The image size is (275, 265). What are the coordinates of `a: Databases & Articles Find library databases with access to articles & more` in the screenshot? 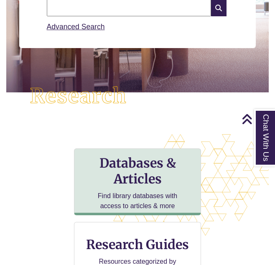 It's located at (138, 182).